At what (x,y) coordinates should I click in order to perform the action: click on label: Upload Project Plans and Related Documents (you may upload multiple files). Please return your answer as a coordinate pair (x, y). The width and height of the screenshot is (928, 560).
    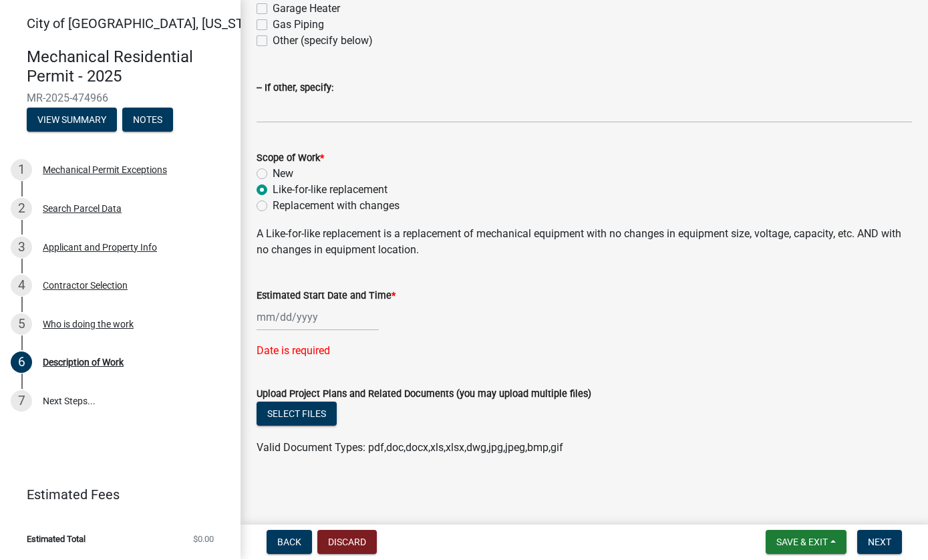
    Looking at the image, I should click on (424, 395).